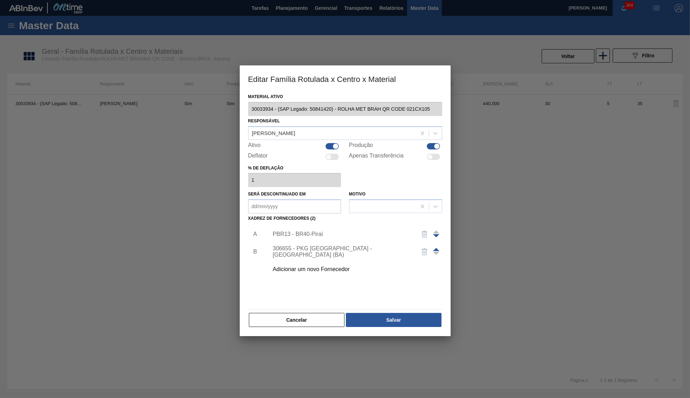 The width and height of the screenshot is (690, 398). What do you see at coordinates (357, 194) in the screenshot?
I see `label: Motivo` at bounding box center [357, 194].